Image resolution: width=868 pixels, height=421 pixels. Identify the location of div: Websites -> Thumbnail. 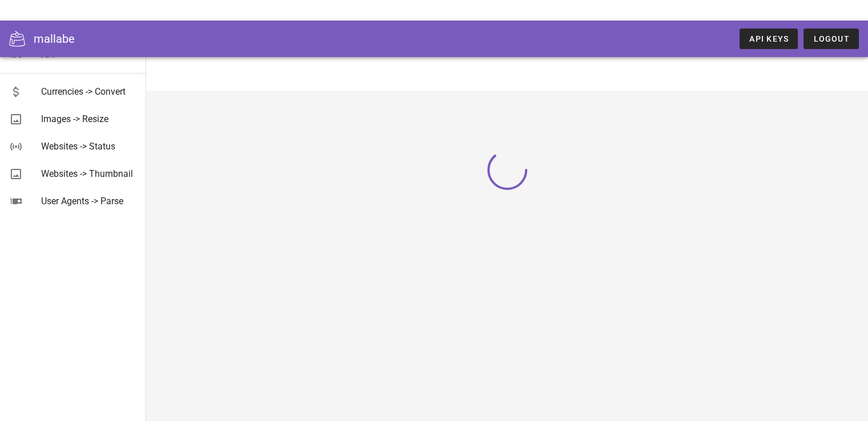
(89, 173).